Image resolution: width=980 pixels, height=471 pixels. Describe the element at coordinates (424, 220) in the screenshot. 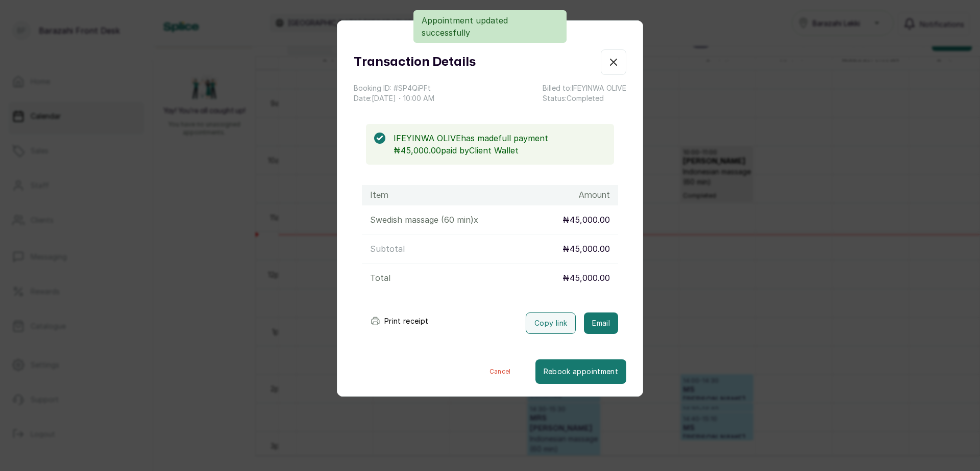

I see `p: Swedish massage (60 min) x` at that location.